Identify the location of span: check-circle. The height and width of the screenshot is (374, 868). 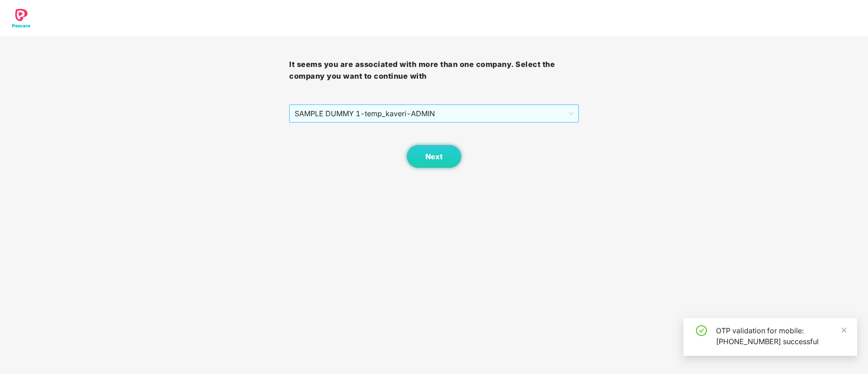
(702, 331).